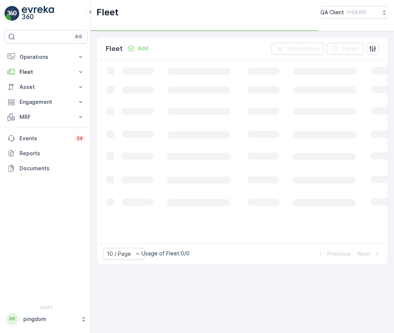  What do you see at coordinates (38, 13) in the screenshot?
I see `img: logo_light-DOdMpM7g.png` at bounding box center [38, 13].